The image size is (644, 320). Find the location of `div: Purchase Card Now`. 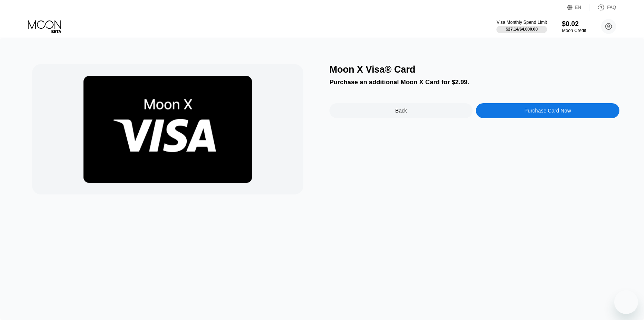

div: Purchase Card Now is located at coordinates (547, 110).